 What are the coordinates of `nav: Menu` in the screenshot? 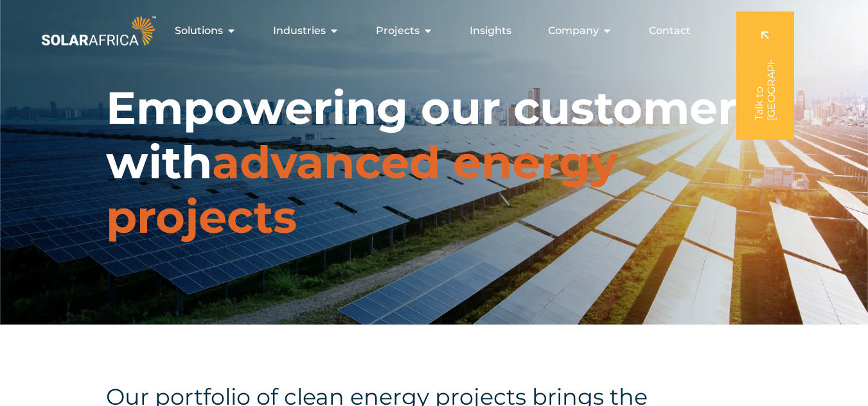 It's located at (430, 31).